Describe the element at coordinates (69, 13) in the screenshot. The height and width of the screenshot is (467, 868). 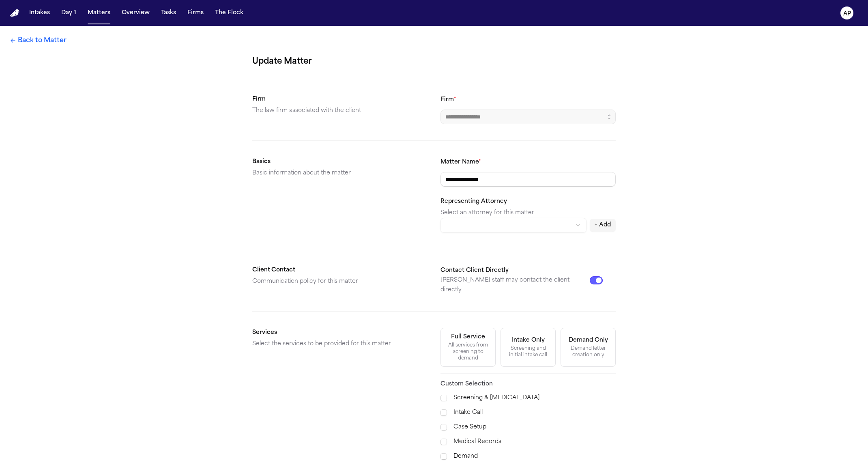
I see `button: Day 1` at that location.